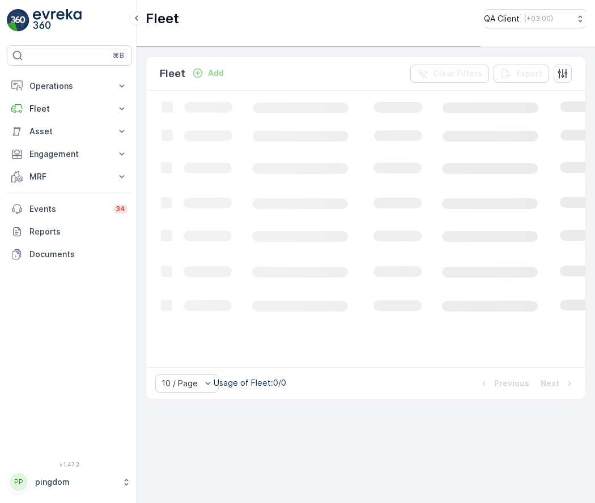  I want to click on p: Clear Filters, so click(457, 74).